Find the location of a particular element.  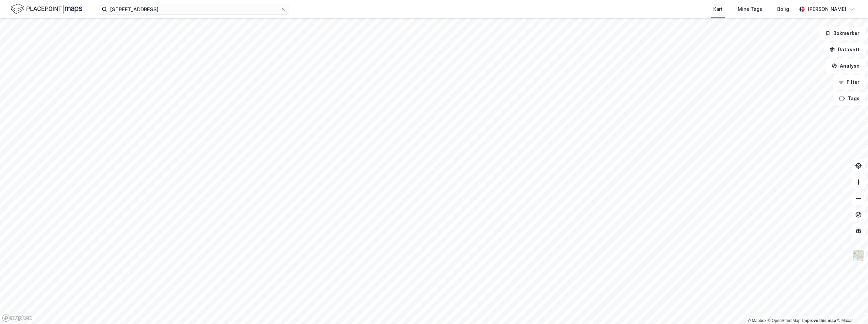

a: OpenStreetMap is located at coordinates (784, 321).